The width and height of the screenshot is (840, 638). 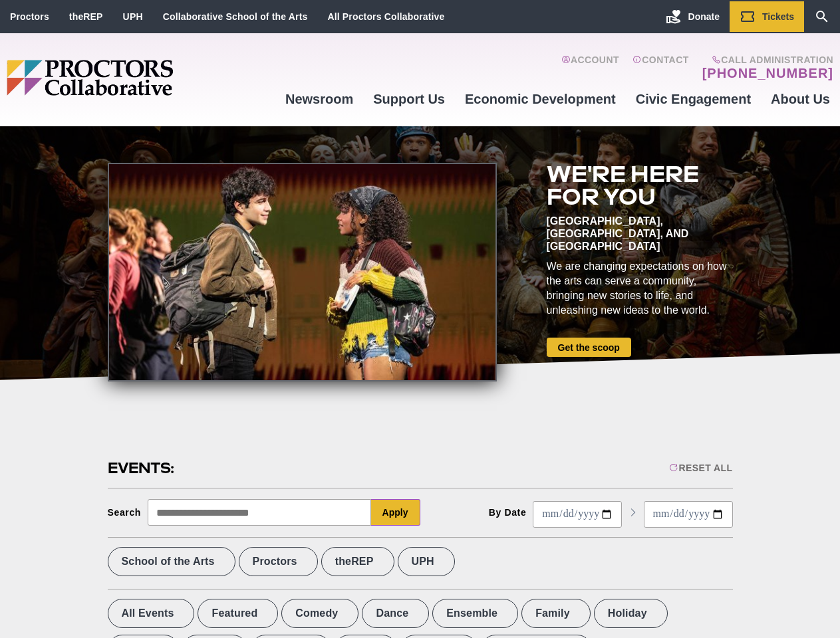 What do you see at coordinates (766, 60) in the screenshot?
I see `span: Call Administration` at bounding box center [766, 60].